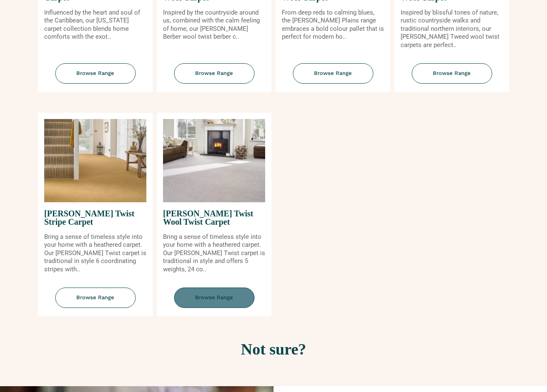 The width and height of the screenshot is (547, 392). What do you see at coordinates (451, 29) in the screenshot?
I see `p: Inspired by blissful tones of nature, rustic countryside walks and traditional northern interiors...` at bounding box center [451, 29].